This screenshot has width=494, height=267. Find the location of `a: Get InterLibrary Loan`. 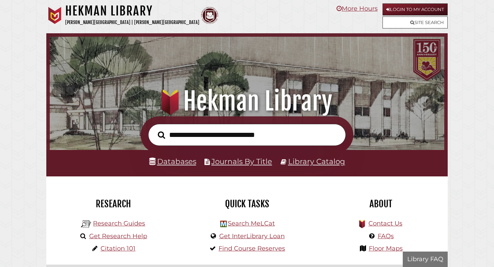

a: Get InterLibrary Loan is located at coordinates (252, 236).